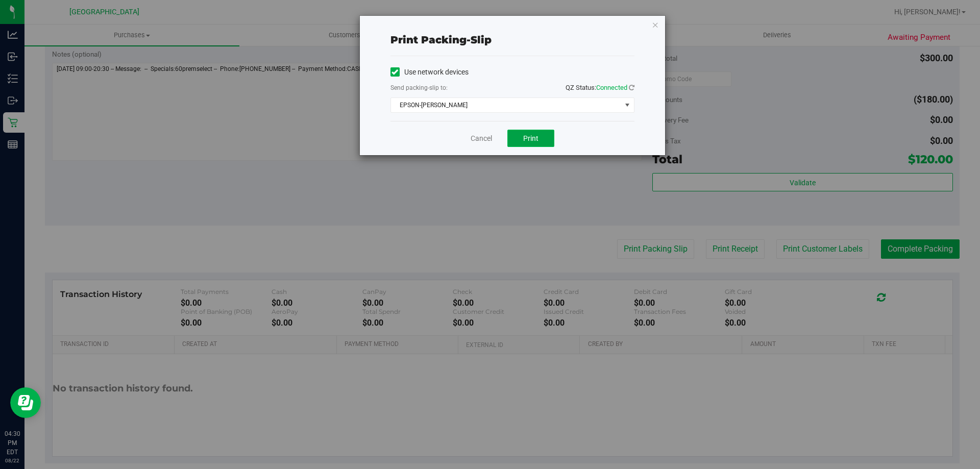  Describe the element at coordinates (531, 139) in the screenshot. I see `span: Print` at that location.